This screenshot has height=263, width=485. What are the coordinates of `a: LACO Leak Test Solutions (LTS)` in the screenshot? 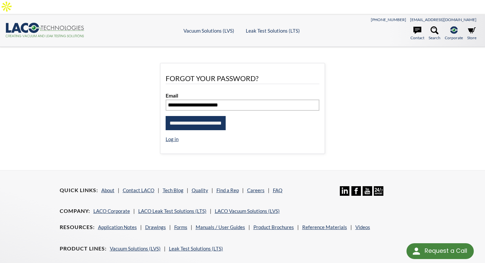 It's located at (172, 211).